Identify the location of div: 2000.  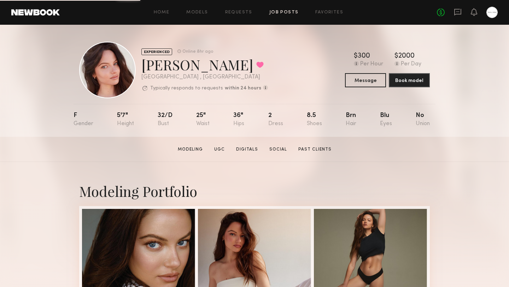
(407, 56).